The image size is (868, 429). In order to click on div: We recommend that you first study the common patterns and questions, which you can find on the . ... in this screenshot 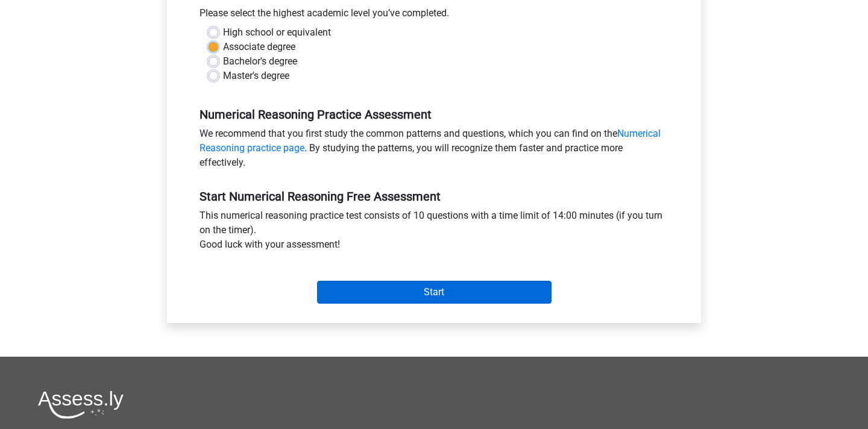, I will do `click(434, 151)`.